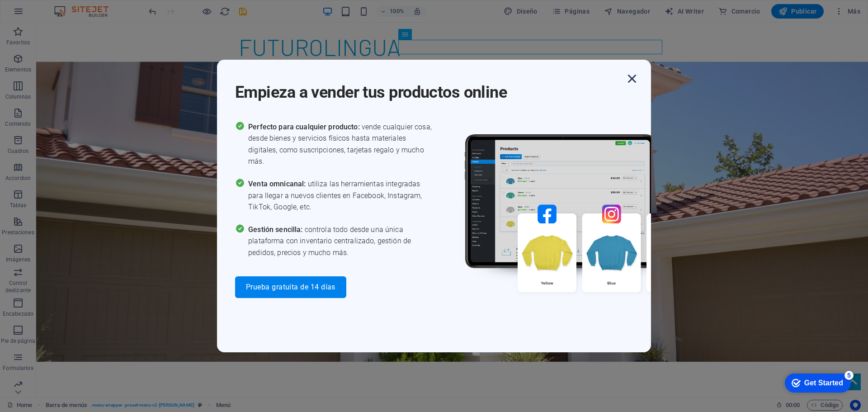  Describe the element at coordinates (586, 220) in the screenshot. I see `img: promo_image.png` at that location.